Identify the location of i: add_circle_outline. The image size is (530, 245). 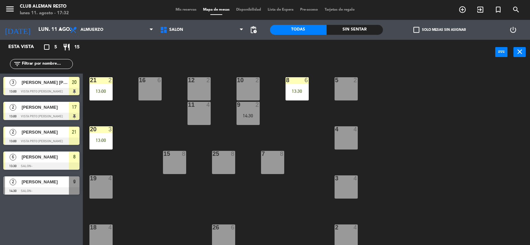
(463, 10).